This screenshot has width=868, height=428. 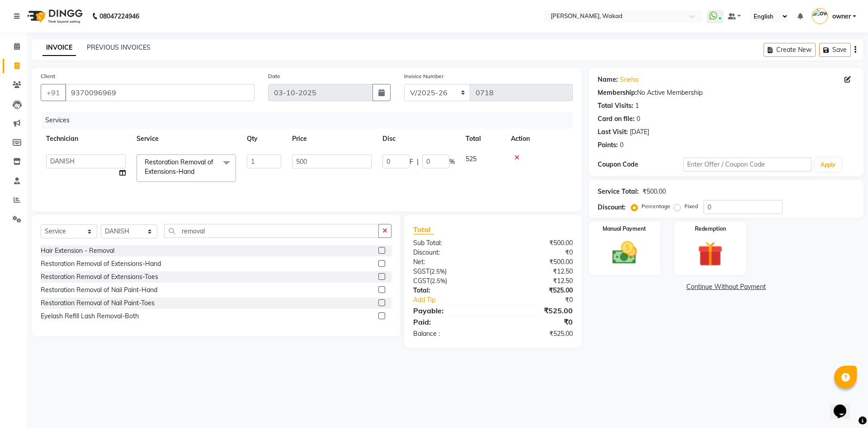 I want to click on div: 1, so click(x=636, y=106).